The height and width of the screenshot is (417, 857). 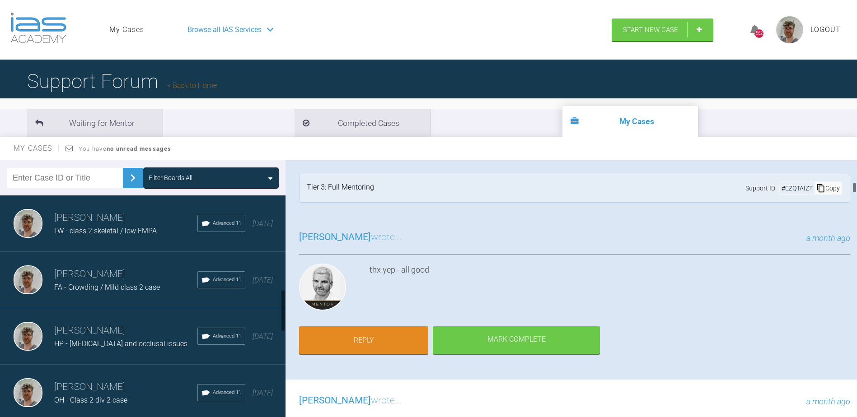 What do you see at coordinates (65, 178) in the screenshot?
I see `input: Enter Case ID or Title` at bounding box center [65, 178].